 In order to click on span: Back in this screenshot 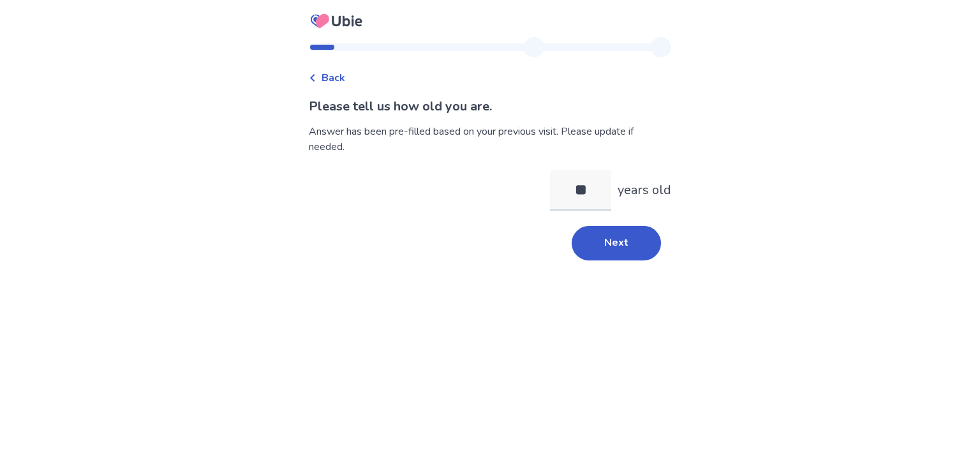, I will do `click(333, 78)`.